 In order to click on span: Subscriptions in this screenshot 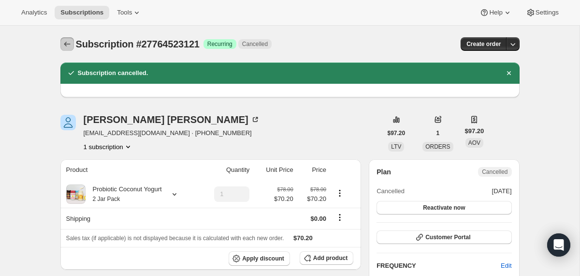, I will do `click(82, 13)`.